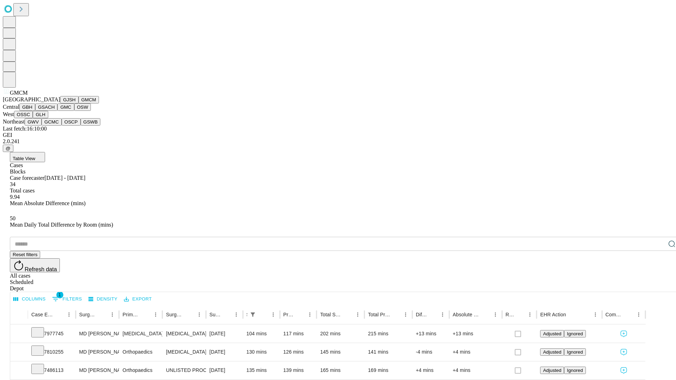  Describe the element at coordinates (71, 122) in the screenshot. I see `button: OSCP` at that location.